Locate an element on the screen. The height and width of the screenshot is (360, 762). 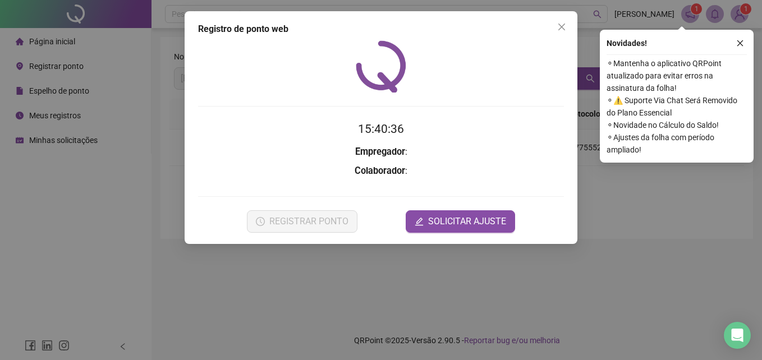
span: ⚬ Ajustes da folha com período ampliado! is located at coordinates (677, 144).